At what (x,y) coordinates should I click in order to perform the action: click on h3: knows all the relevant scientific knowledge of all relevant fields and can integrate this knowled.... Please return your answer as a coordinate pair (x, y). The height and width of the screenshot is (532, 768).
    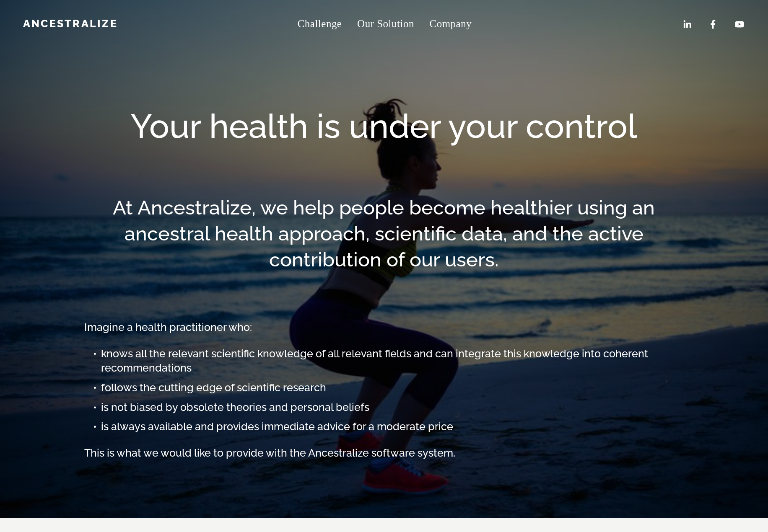
    Looking at the image, I should click on (392, 361).